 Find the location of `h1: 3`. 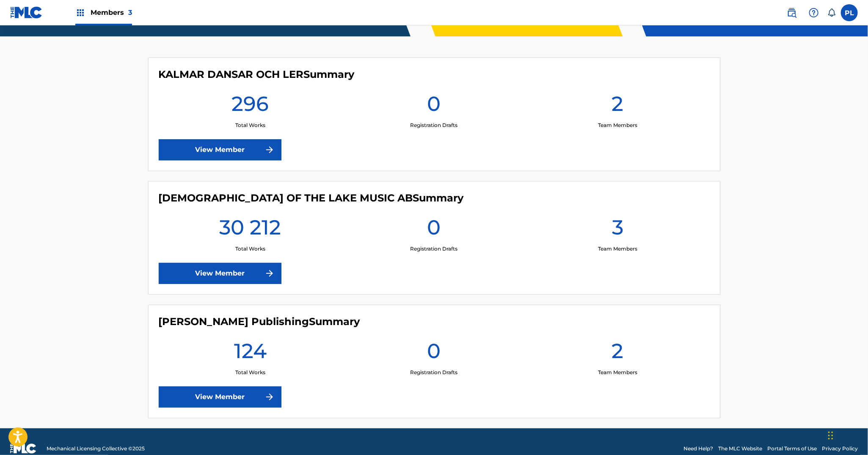

h1: 3 is located at coordinates (617, 230).